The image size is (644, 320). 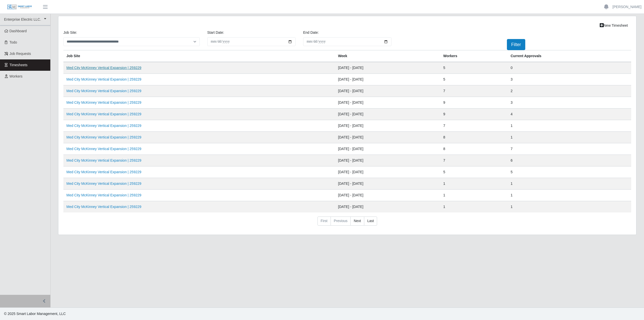 What do you see at coordinates (18, 31) in the screenshot?
I see `span: Dashboard` at bounding box center [18, 31].